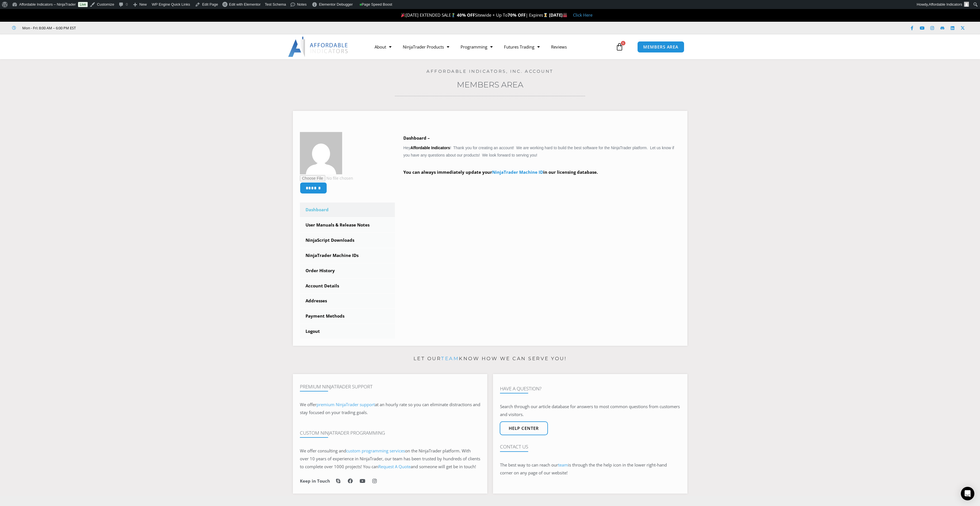 The height and width of the screenshot is (506, 980). What do you see at coordinates (430, 148) in the screenshot?
I see `strong: Affordable Indicators` at bounding box center [430, 148].